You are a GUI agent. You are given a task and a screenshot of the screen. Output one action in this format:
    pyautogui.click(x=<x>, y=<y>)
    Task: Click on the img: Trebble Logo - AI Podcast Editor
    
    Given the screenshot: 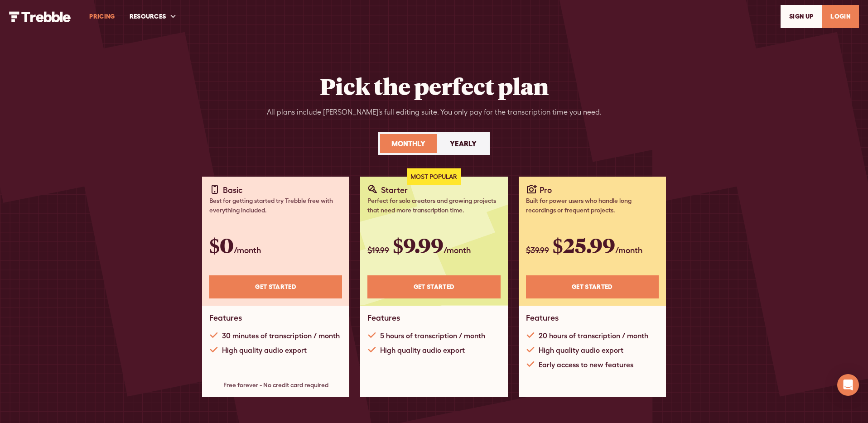 What is the action you would take?
    pyautogui.click(x=40, y=17)
    